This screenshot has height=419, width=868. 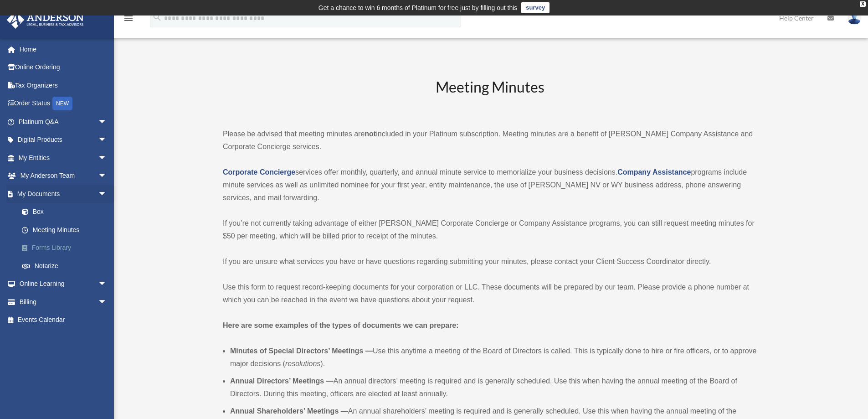 I want to click on img: User Pic, so click(x=854, y=18).